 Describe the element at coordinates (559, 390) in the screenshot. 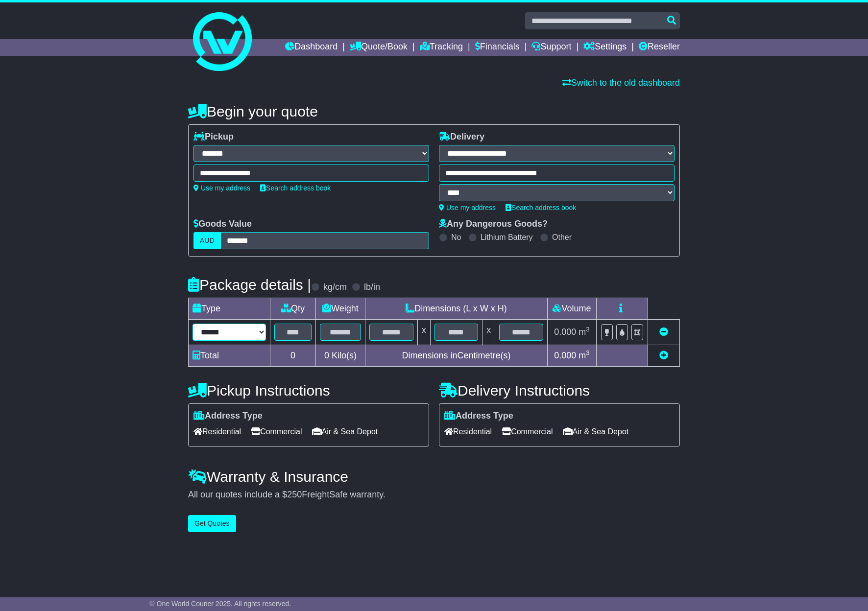

I see `h4: Delivery Instructions` at that location.